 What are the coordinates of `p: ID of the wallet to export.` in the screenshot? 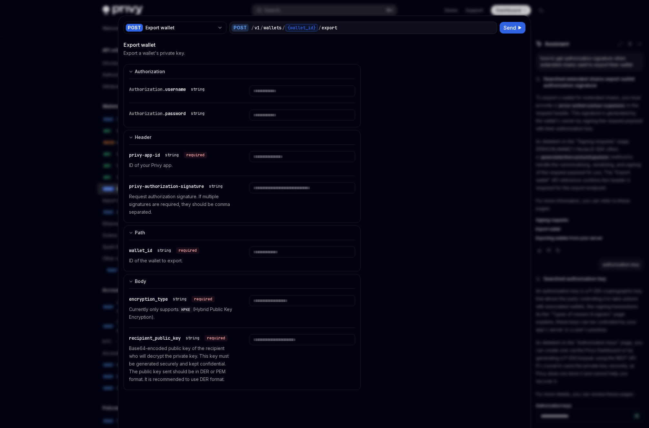 It's located at (182, 261).